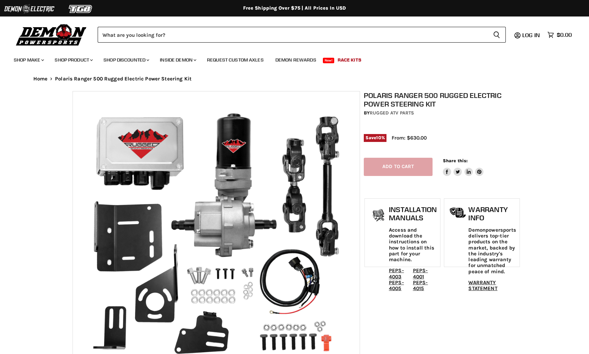 Image resolution: width=589 pixels, height=354 pixels. I want to click on a: Home, so click(41, 79).